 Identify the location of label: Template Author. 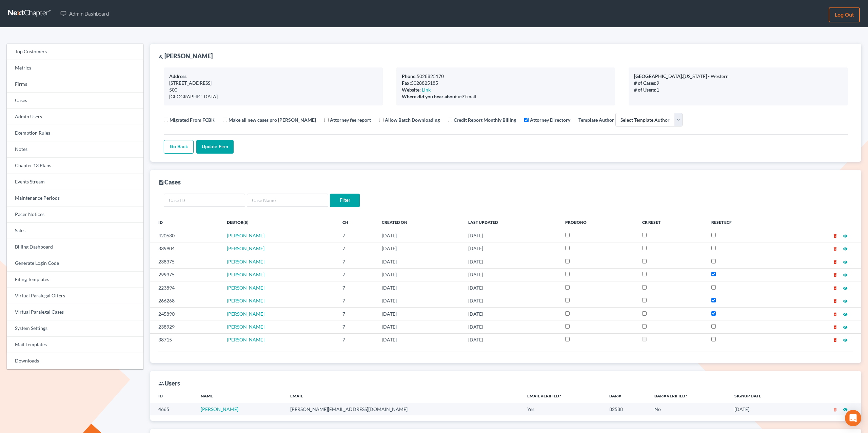
(596, 120).